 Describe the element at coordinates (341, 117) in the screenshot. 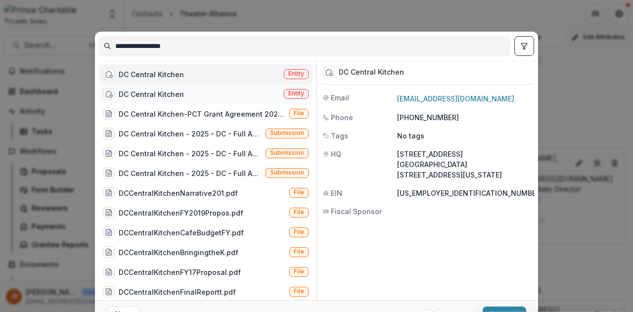

I see `span: Phone` at that location.